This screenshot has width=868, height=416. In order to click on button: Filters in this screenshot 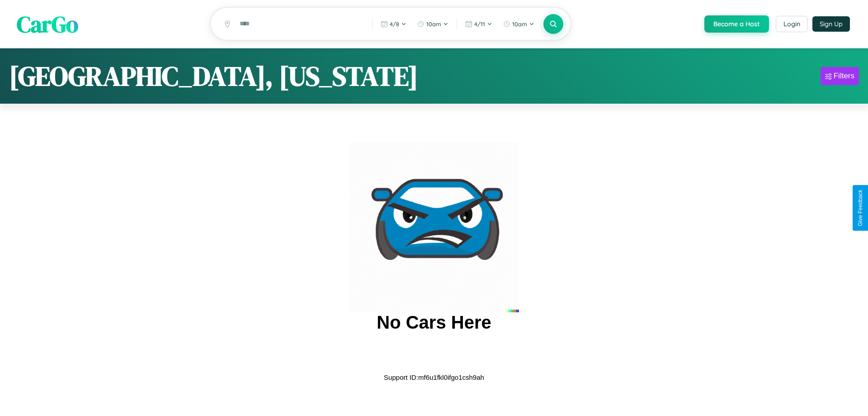, I will do `click(839, 76)`.